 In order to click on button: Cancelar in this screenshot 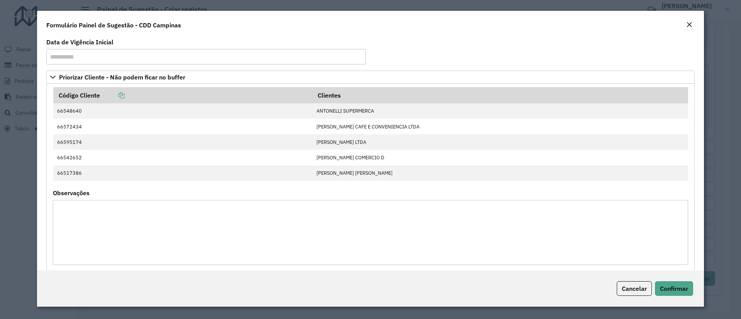, I will do `click(634, 289)`.